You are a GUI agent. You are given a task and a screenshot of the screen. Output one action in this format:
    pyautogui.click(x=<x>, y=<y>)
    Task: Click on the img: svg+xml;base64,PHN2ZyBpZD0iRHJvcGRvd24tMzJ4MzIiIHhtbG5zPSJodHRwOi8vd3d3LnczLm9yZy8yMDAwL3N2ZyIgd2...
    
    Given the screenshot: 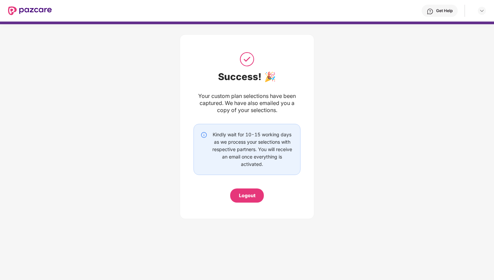 What is the action you would take?
    pyautogui.click(x=482, y=11)
    